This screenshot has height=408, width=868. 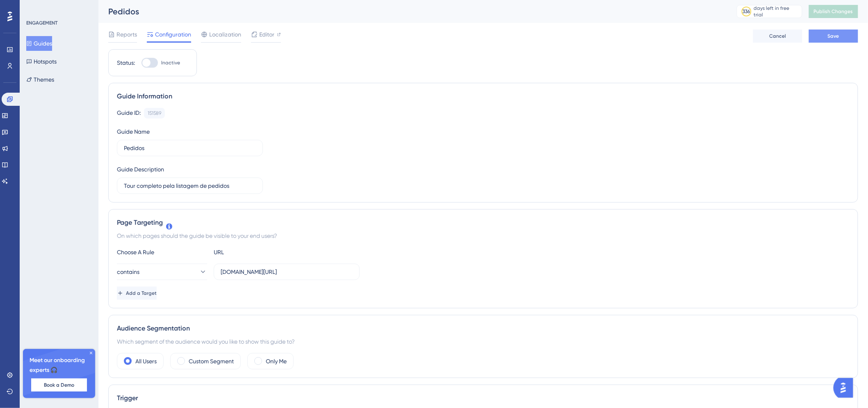 What do you see at coordinates (259, 252) in the screenshot?
I see `div: URL` at bounding box center [259, 252].